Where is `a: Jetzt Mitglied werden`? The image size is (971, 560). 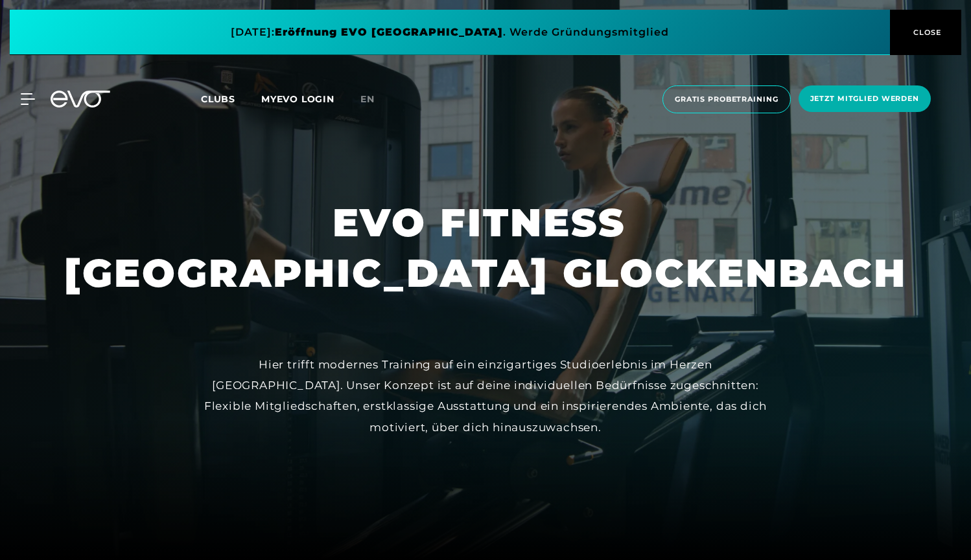 a: Jetzt Mitglied werden is located at coordinates (865, 99).